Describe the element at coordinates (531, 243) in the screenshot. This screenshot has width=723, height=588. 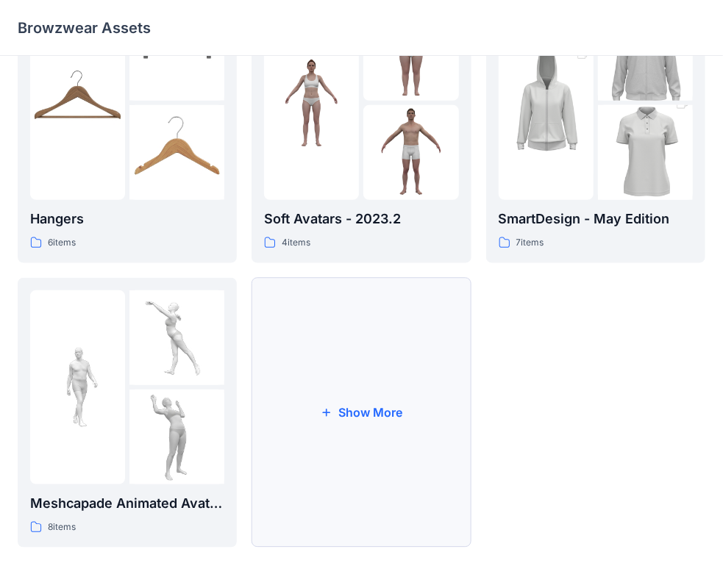
I see `p: 7 items` at that location.